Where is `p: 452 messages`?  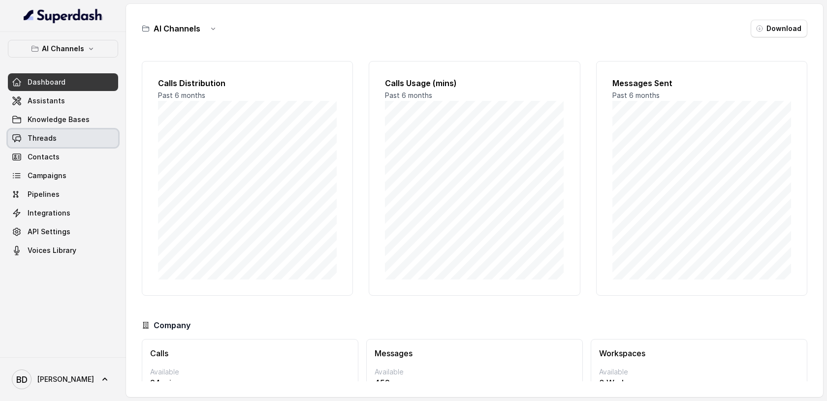
p: 452 messages is located at coordinates (474, 383).